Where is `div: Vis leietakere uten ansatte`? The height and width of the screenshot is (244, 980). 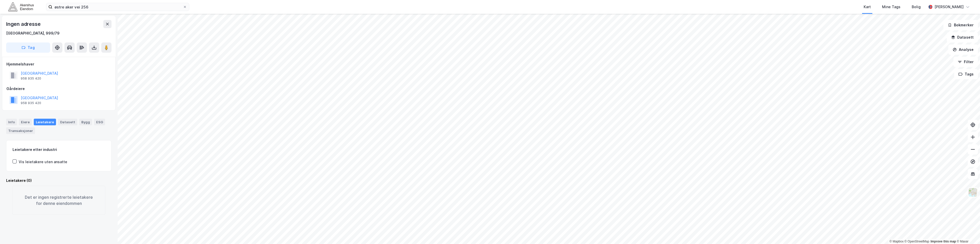 div: Vis leietakere uten ansatte is located at coordinates (43, 162).